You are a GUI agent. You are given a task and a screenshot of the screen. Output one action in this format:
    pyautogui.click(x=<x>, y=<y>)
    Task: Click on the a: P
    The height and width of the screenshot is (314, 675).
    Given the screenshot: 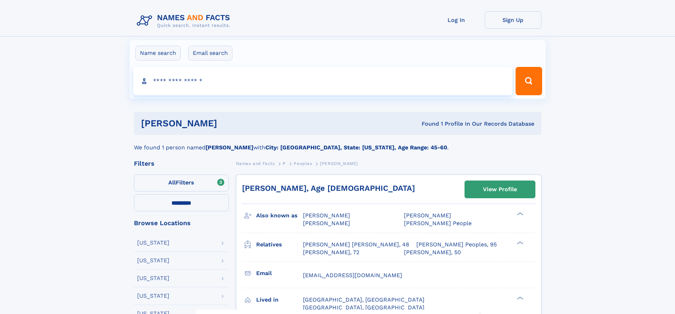 What is the action you would take?
    pyautogui.click(x=284, y=163)
    